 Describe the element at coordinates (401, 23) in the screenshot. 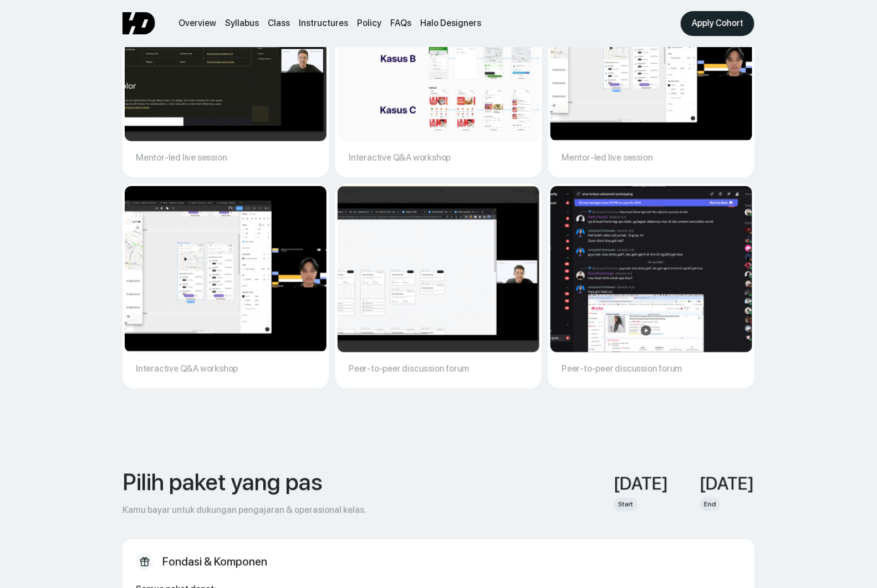

I see `a: FAQs` at that location.